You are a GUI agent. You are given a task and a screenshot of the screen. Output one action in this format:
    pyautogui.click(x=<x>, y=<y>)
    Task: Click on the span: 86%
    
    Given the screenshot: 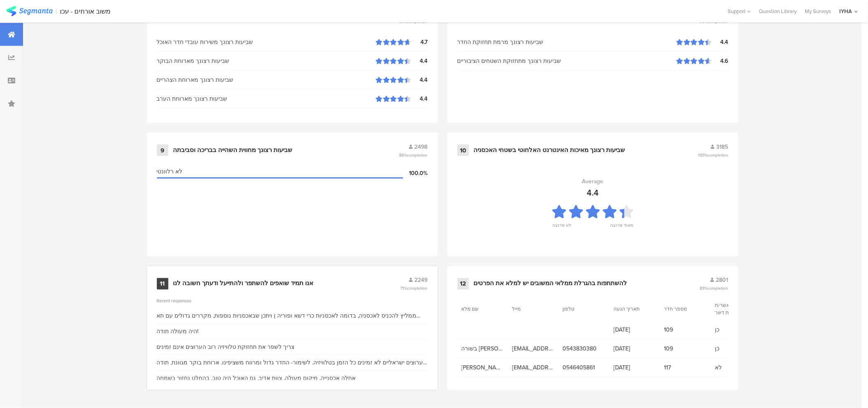 What is the action you would take?
    pyautogui.click(x=413, y=155)
    